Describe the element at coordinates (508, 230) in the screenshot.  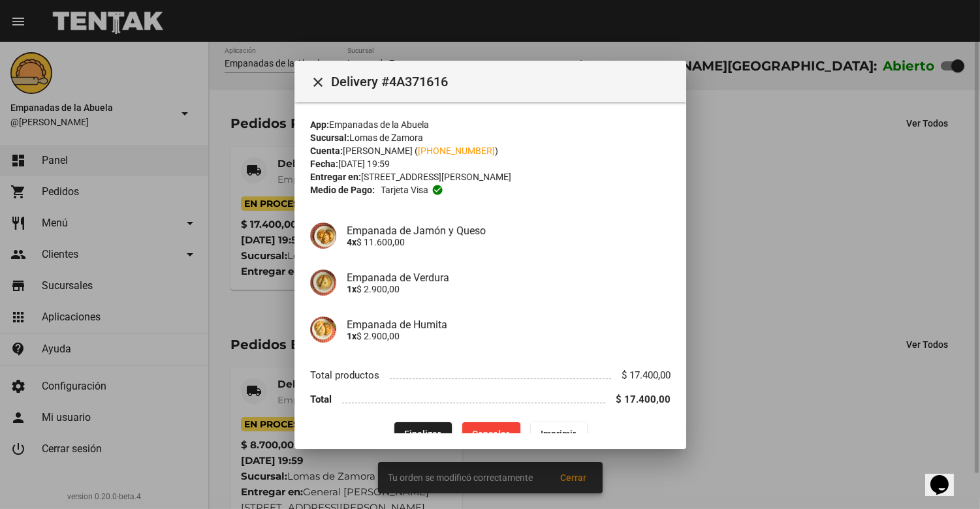
I see `h4: Empanada de Jamón y Queso` at that location.